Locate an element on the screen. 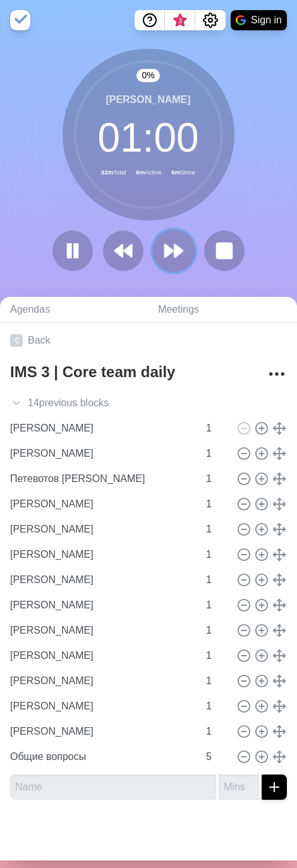 This screenshot has height=868, width=297. button: Settings is located at coordinates (210, 20).